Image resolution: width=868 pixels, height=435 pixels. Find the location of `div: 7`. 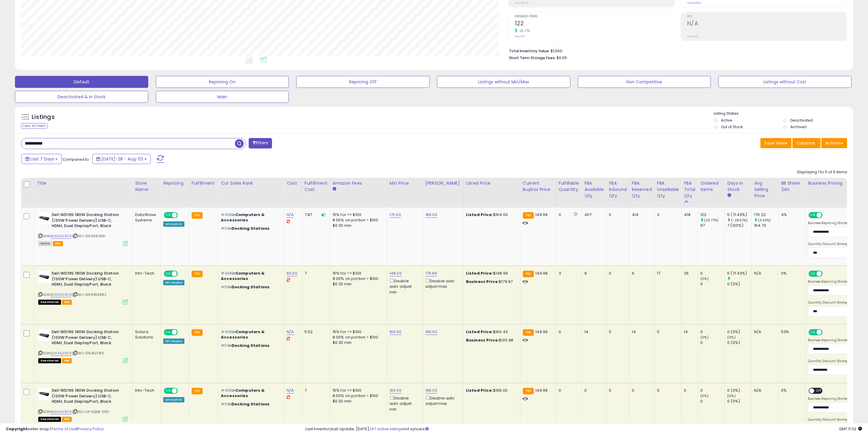

div: 7 is located at coordinates (315, 391).